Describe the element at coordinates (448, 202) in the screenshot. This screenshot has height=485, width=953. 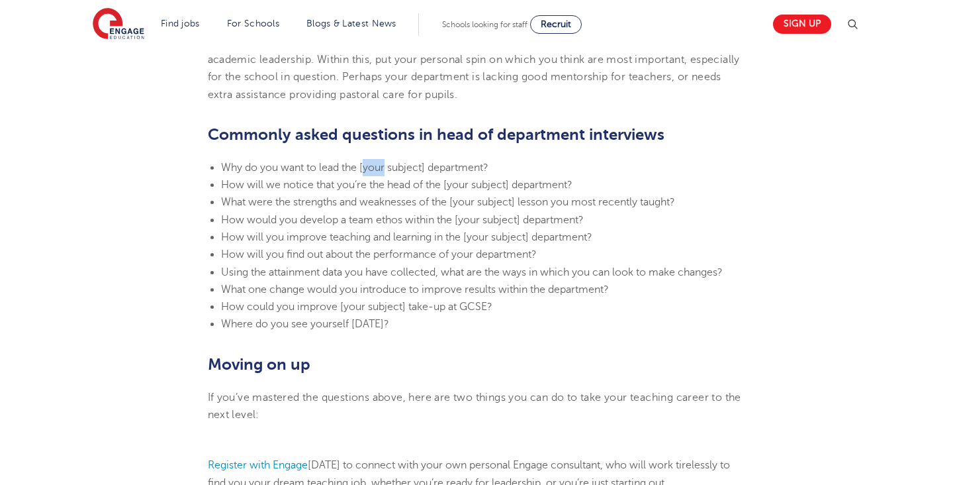
I see `span: What were the strengths and weaknesses of the [your subject] lesson you most recently taught?` at that location.